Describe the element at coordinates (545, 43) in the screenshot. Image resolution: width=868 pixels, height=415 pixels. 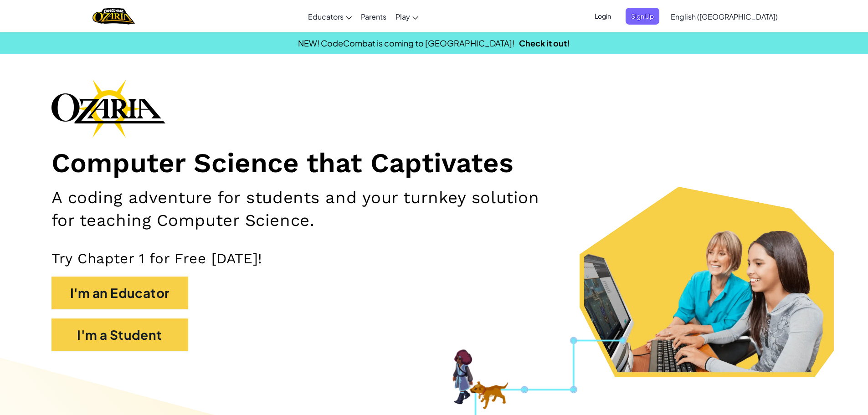
I see `a: Check it out!` at that location.